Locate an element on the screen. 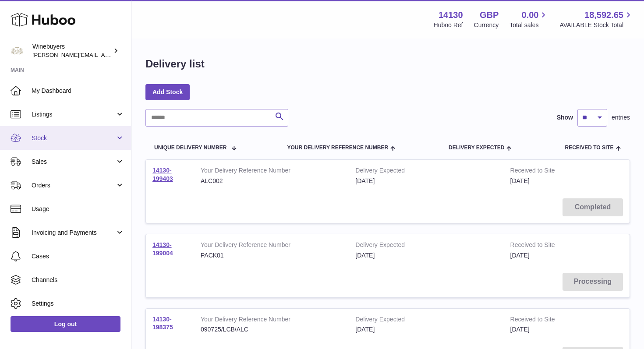 The width and height of the screenshot is (644, 349). a: 14130-199004 is located at coordinates (162, 249).